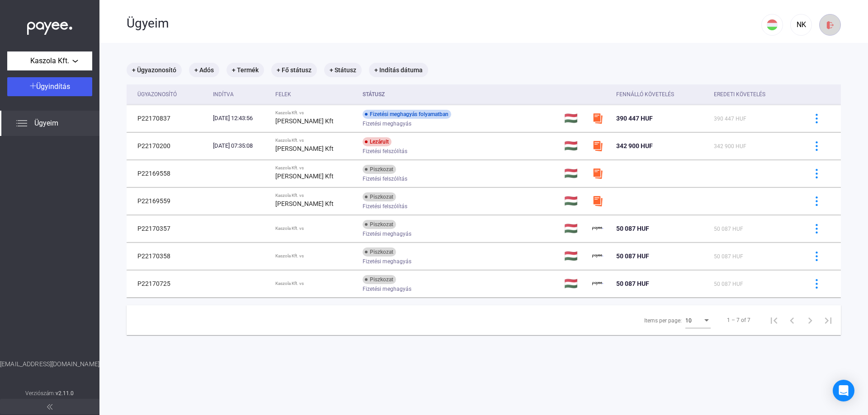 The height and width of the screenshot is (415, 868). What do you see at coordinates (240, 94) in the screenshot?
I see `div: Indítva` at bounding box center [240, 94].